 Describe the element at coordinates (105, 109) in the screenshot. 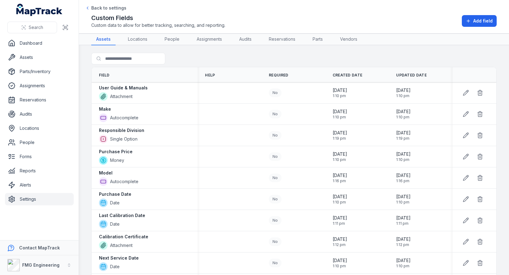

I see `strong: Make` at that location.